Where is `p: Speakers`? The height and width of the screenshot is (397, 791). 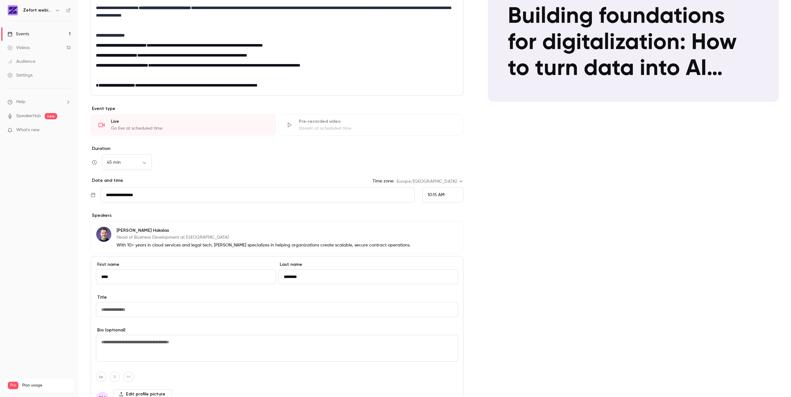
p: Speakers is located at coordinates (277, 216).